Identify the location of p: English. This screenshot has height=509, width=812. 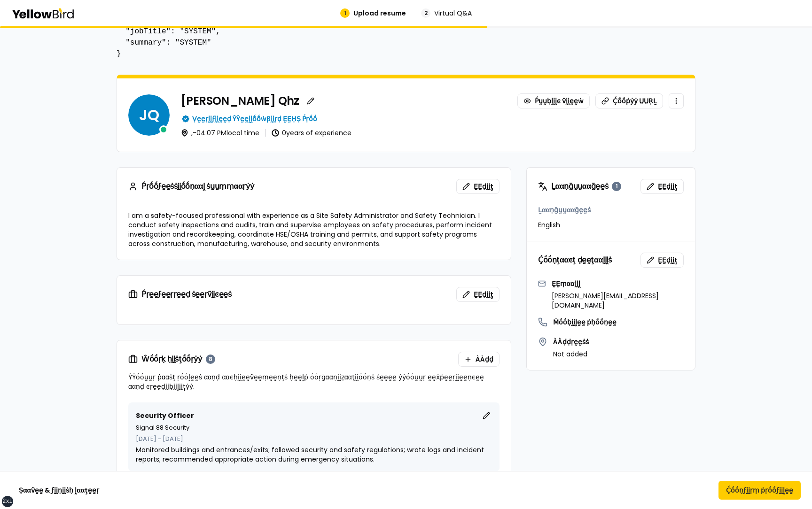
(610, 225).